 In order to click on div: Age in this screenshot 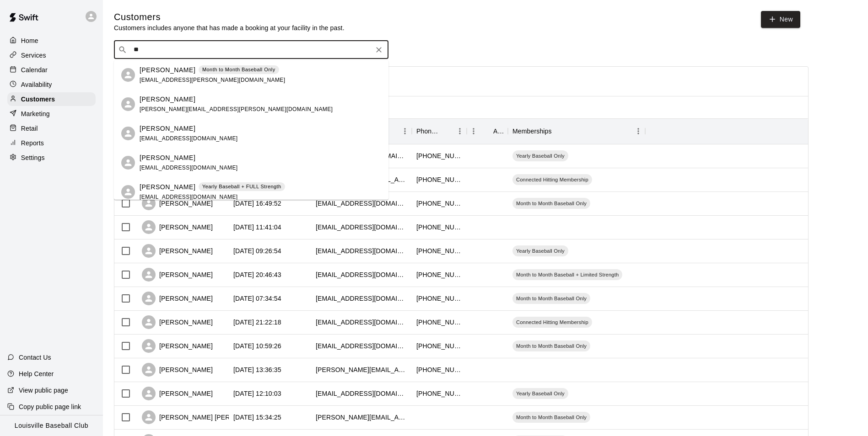, I will do `click(498, 131)`.